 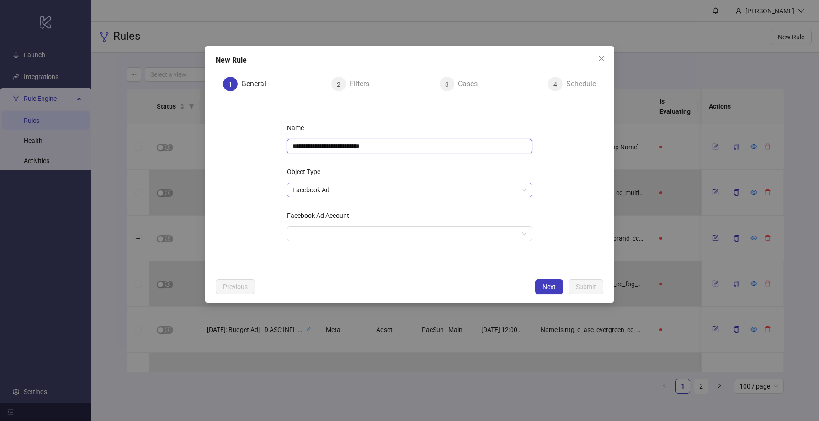 What do you see at coordinates (549, 287) in the screenshot?
I see `span: Next` at bounding box center [549, 287].